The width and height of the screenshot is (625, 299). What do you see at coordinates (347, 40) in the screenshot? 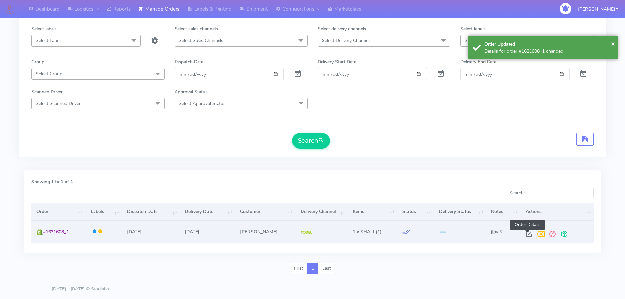
I see `span: Select Delivery Channels` at bounding box center [347, 40].